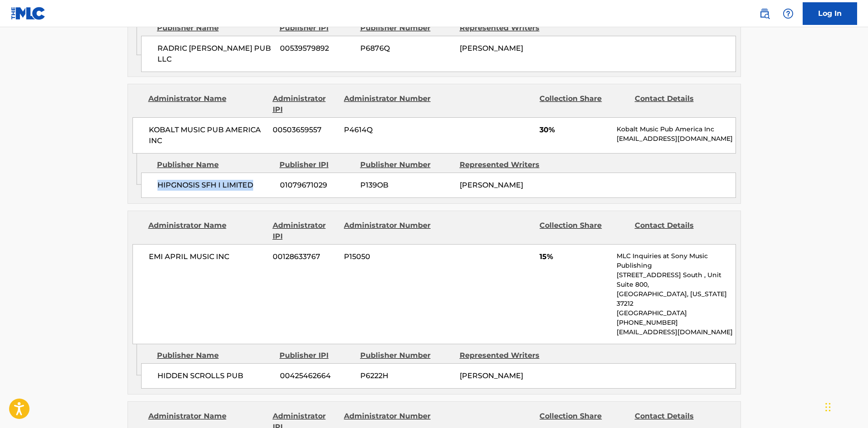 The width and height of the screenshot is (868, 428). Describe the element at coordinates (406, 376) in the screenshot. I see `span: P6222H` at that location.